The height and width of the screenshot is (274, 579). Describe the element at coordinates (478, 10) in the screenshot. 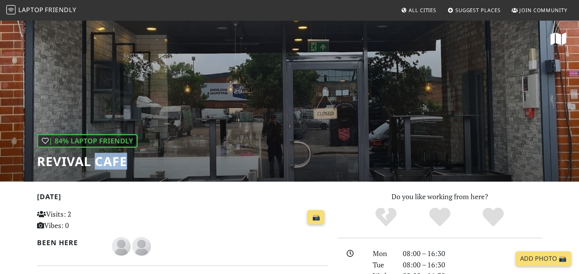

I see `span: Suggest Places` at that location.